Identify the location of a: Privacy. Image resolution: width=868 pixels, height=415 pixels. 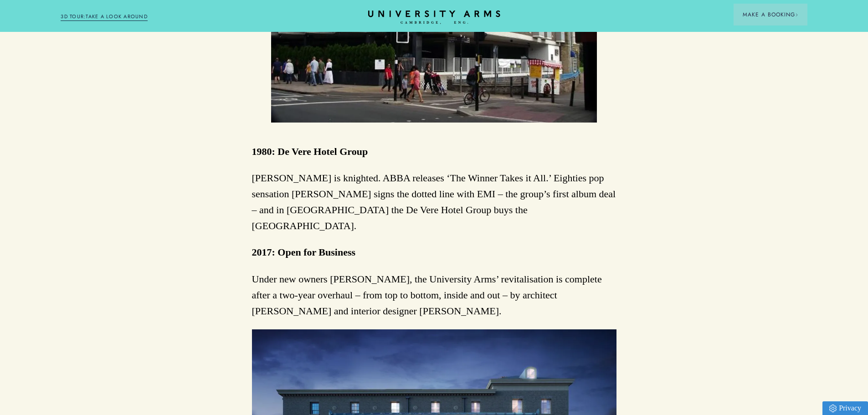
(845, 408).